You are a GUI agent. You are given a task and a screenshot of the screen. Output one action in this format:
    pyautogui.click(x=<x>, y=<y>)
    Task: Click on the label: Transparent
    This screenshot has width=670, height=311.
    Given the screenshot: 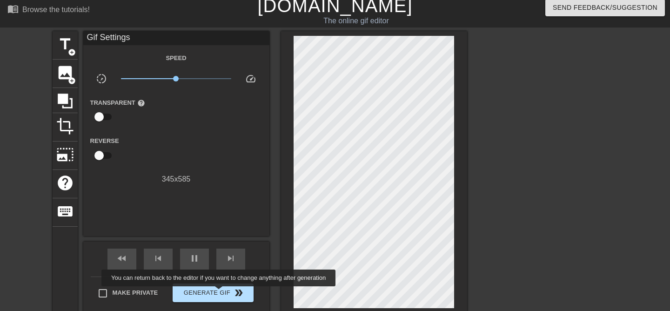 What is the action you would take?
    pyautogui.click(x=118, y=103)
    